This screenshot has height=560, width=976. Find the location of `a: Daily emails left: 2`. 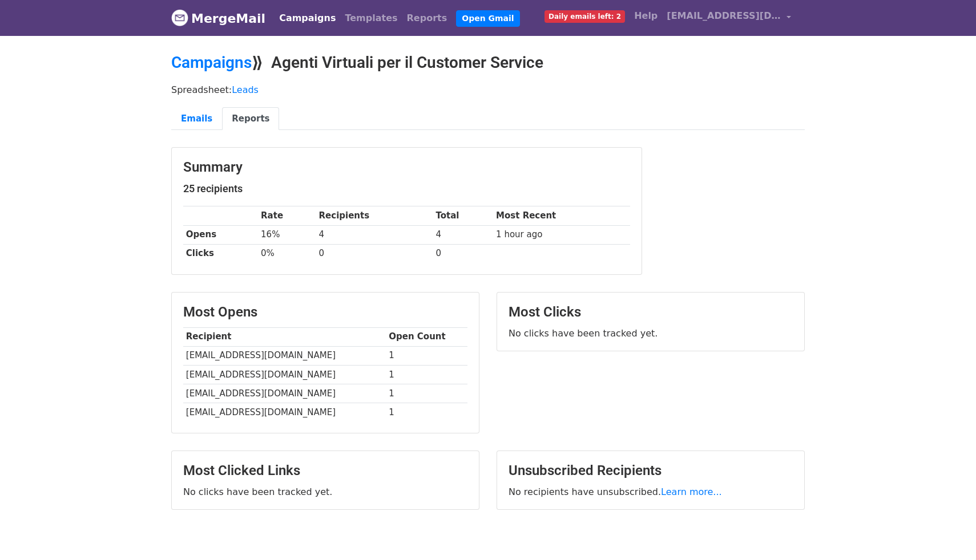

a: Daily emails left: 2 is located at coordinates (584, 16).